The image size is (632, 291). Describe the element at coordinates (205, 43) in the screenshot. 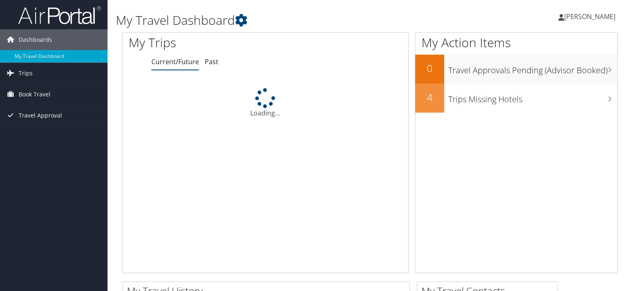

I see `h1: My Trips` at that location.